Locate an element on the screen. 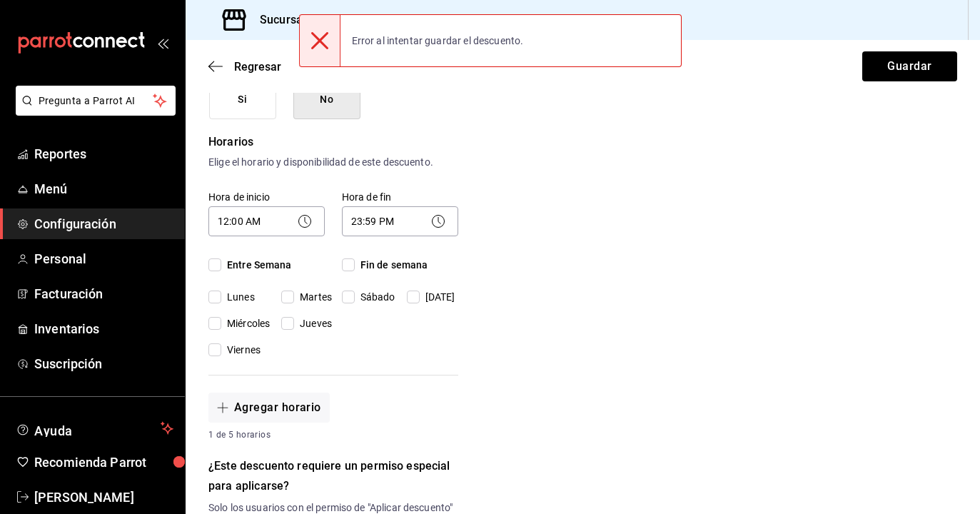 The width and height of the screenshot is (980, 514). span: Regresar is located at coordinates (258, 66).